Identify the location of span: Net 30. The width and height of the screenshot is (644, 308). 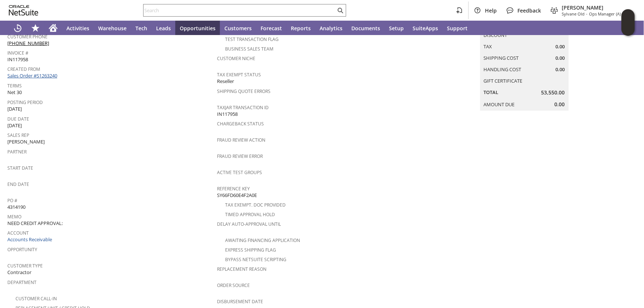
(14, 92).